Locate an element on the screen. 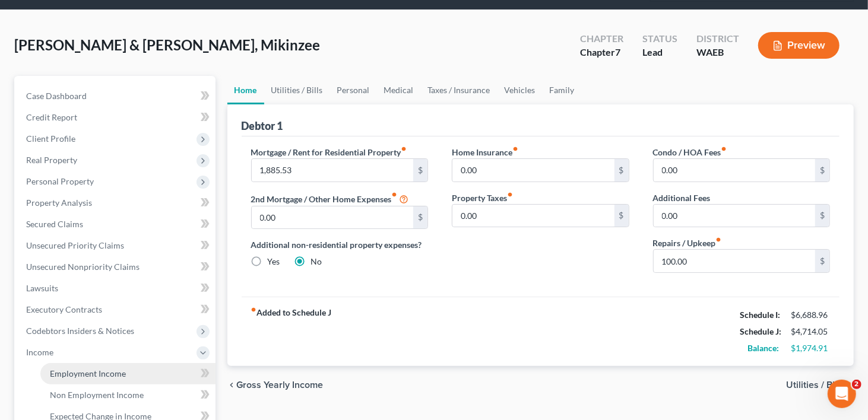 The width and height of the screenshot is (868, 420). span: Client Profile is located at coordinates (51, 138).